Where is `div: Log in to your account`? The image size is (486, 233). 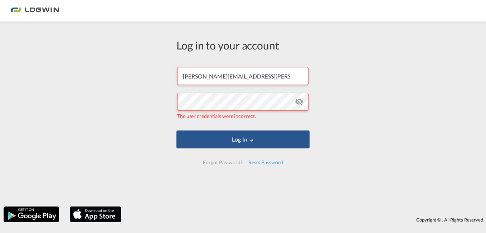
div: Log in to your account is located at coordinates (243, 45).